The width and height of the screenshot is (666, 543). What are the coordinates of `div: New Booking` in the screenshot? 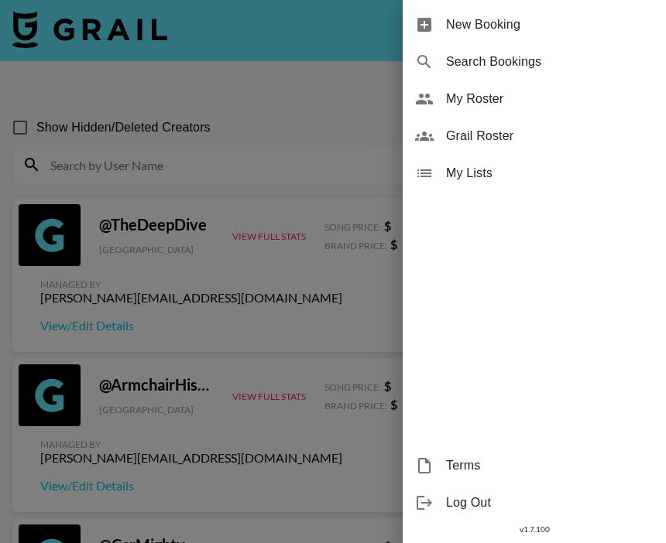 It's located at (534, 25).